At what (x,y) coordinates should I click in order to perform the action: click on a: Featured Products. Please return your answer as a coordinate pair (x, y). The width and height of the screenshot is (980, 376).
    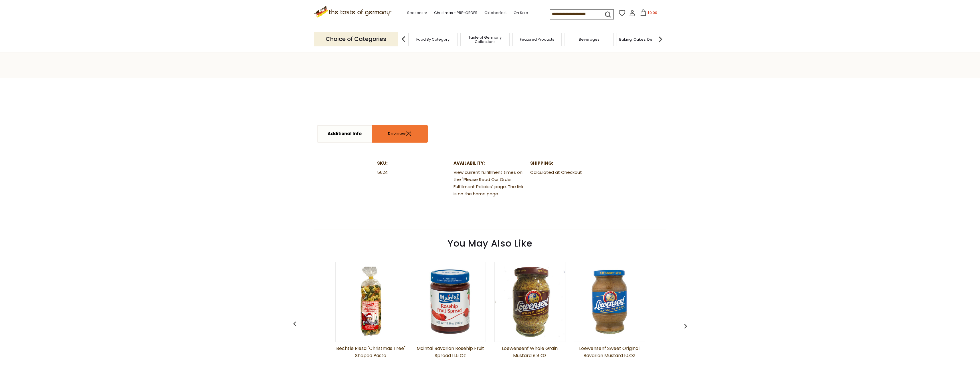
    Looking at the image, I should click on (538, 39).